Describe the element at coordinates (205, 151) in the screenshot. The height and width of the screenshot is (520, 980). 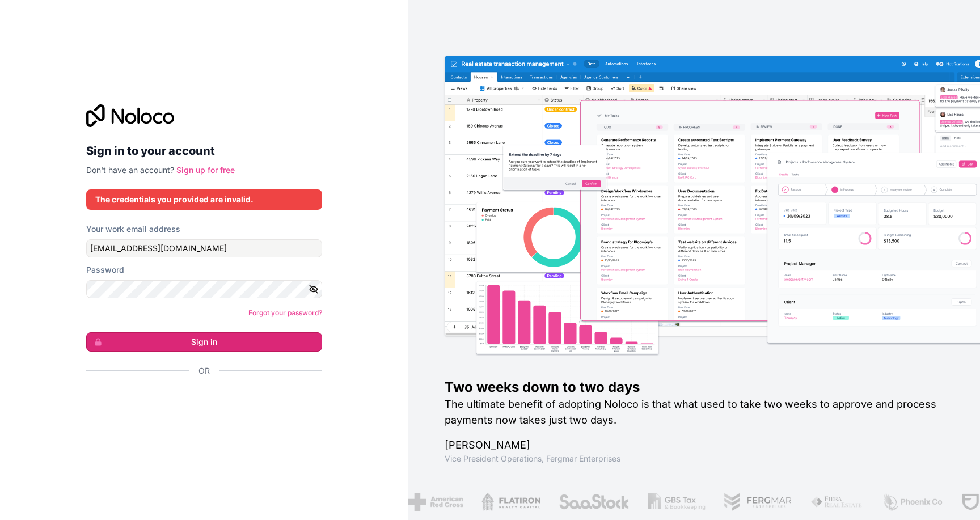
I see `h2: Sign in to your account` at that location.